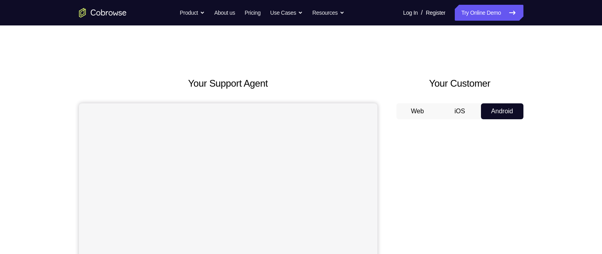 The height and width of the screenshot is (254, 602). I want to click on button: Android, so click(502, 111).